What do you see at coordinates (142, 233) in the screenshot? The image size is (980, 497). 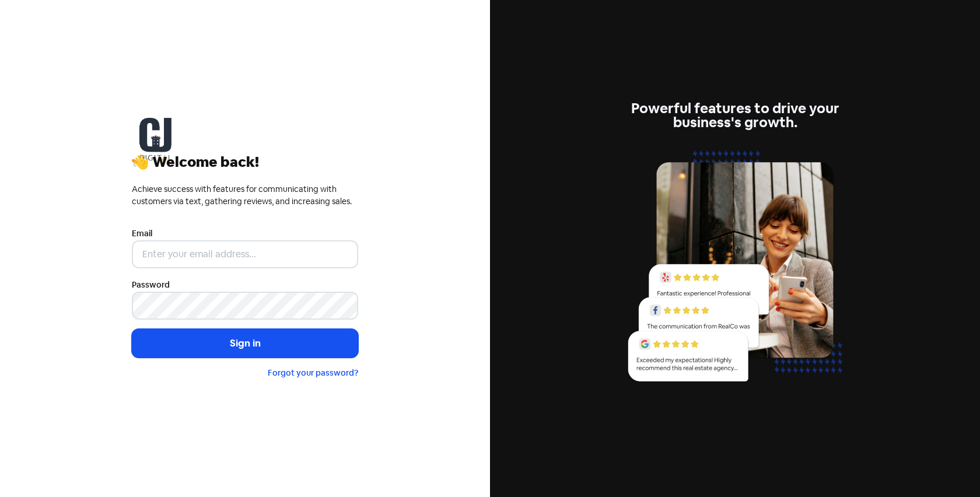 I see `label: Email` at bounding box center [142, 233].